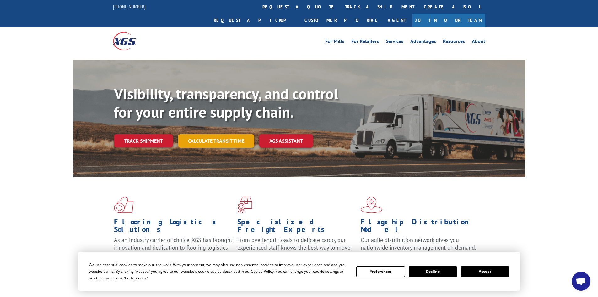 The image size is (598, 297). What do you see at coordinates (297, 250) in the screenshot?
I see `p: From overlength loads to delicate cargo, our experienced staff knows the best way to move your fr...` at bounding box center [297, 250].